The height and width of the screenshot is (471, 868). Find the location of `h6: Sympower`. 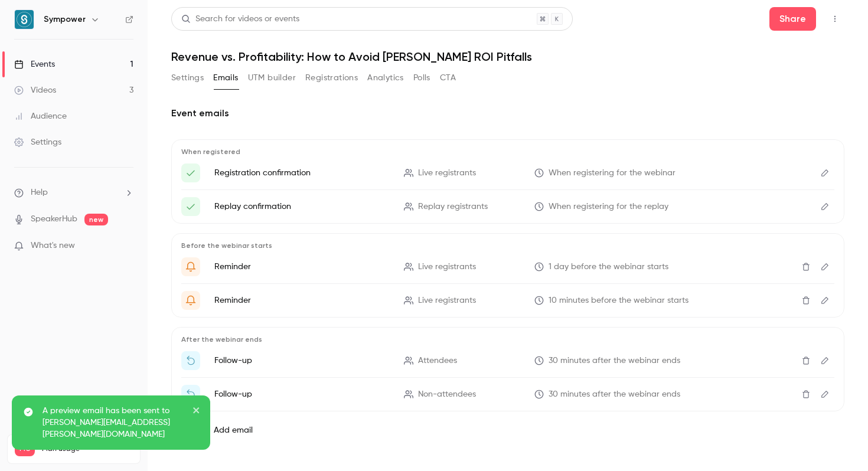

h6: Sympower is located at coordinates (65, 19).